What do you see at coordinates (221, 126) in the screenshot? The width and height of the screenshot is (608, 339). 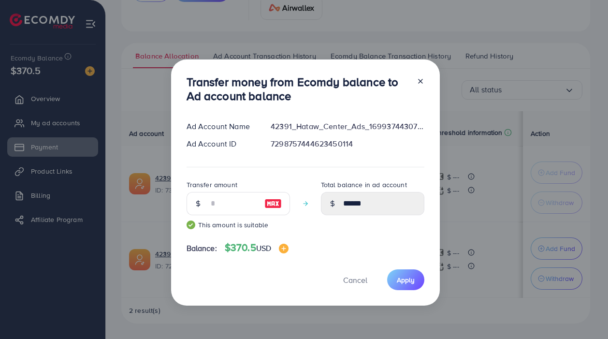 I see `div: Ad Account Name` at bounding box center [221, 126].